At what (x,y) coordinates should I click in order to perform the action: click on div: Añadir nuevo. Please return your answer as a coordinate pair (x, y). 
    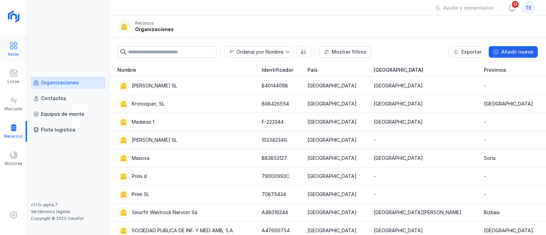
    Looking at the image, I should click on (517, 52).